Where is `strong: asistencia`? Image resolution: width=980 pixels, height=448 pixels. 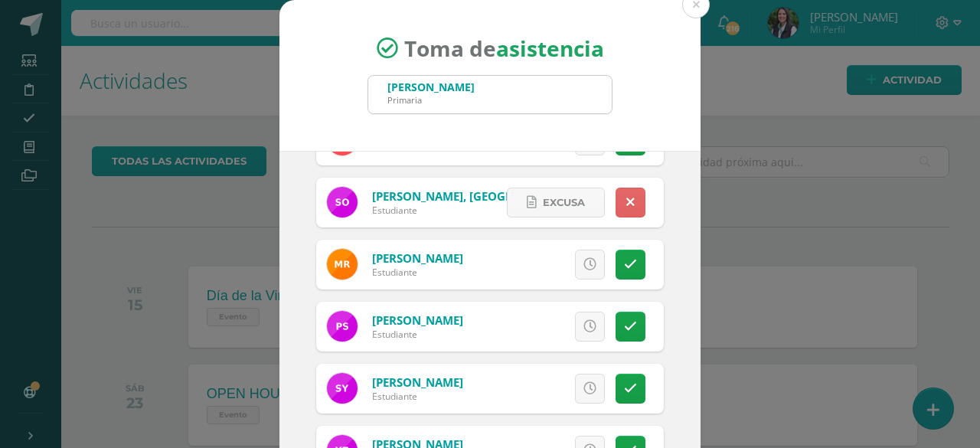
strong: asistencia is located at coordinates (549, 48).